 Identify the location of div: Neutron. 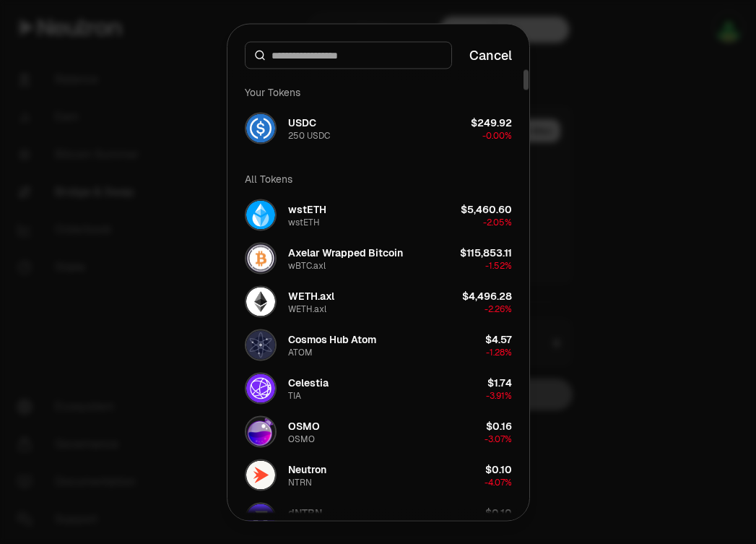
(307, 469).